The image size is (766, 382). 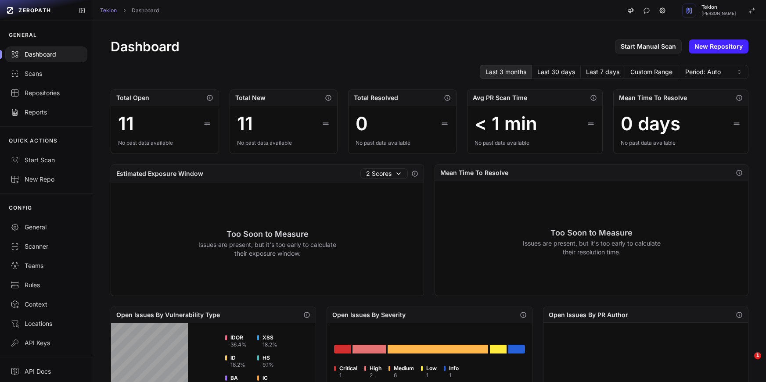 I want to click on p: GENERAL, so click(x=23, y=35).